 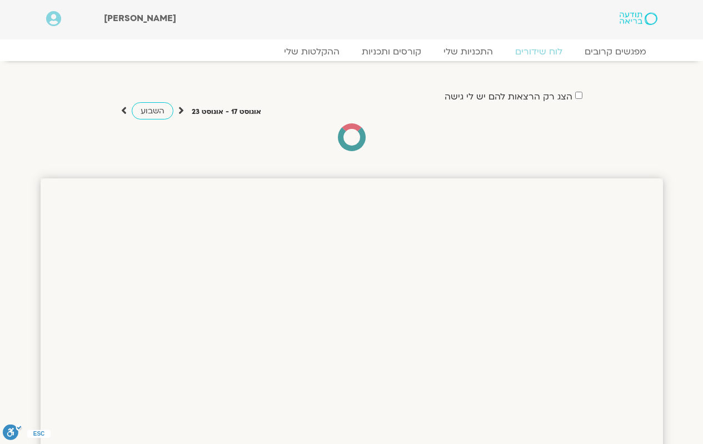 I want to click on a: התכניות שלי, so click(x=468, y=52).